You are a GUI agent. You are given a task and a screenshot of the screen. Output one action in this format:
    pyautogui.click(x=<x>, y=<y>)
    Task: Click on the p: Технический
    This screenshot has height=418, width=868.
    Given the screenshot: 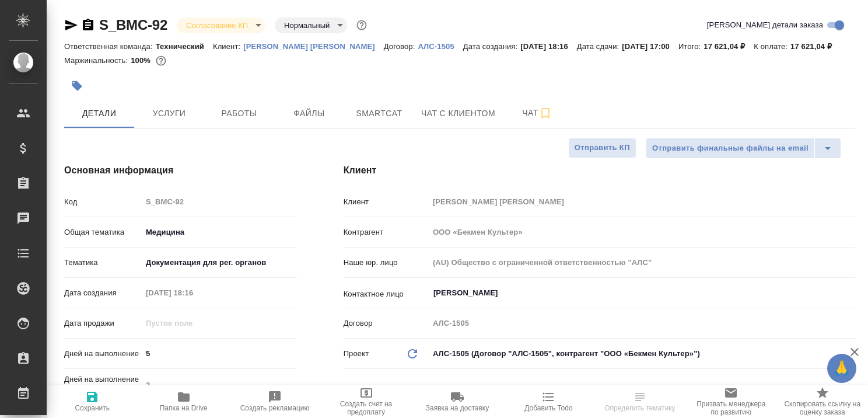 What is the action you would take?
    pyautogui.click(x=184, y=46)
    